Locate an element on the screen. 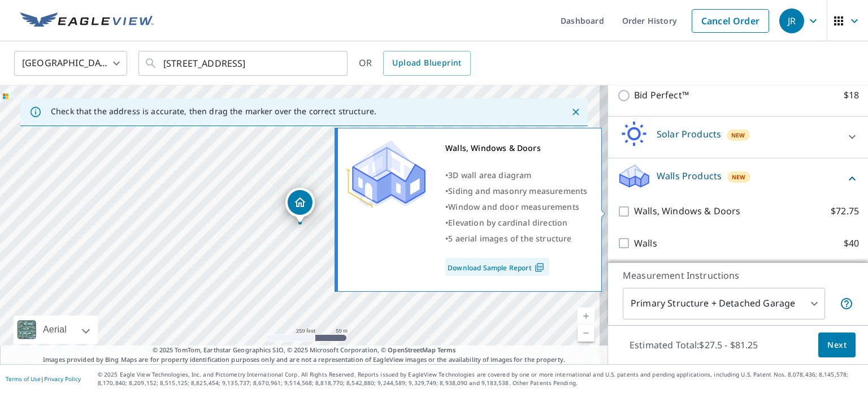 This screenshot has height=393, width=868. img: Premium is located at coordinates (386, 174).